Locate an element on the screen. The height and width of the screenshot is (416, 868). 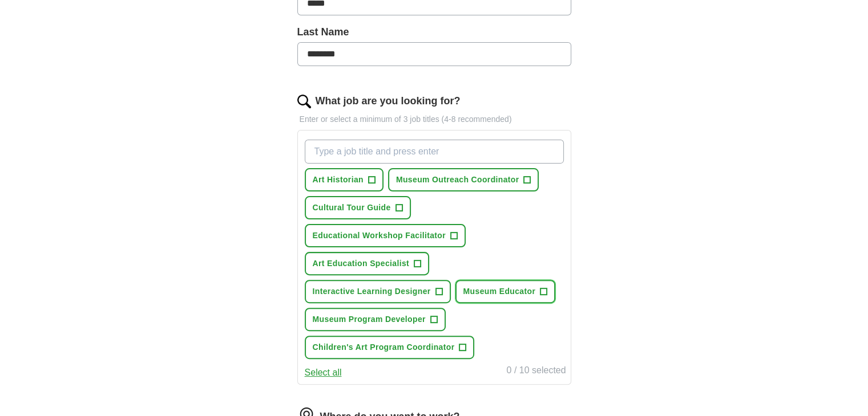
button: Children's Art Program Coordinator is located at coordinates (390, 347).